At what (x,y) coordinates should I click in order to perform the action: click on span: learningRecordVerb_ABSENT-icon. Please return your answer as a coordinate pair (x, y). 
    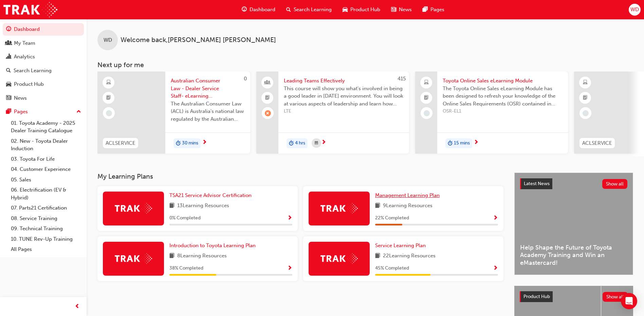
    Looking at the image, I should click on (268, 114).